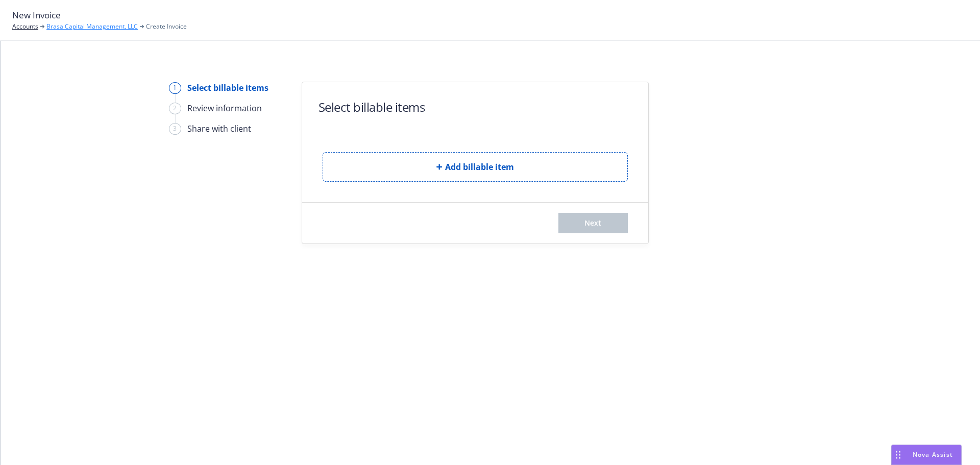  Describe the element at coordinates (92, 26) in the screenshot. I see `a: Brasa Capital Management, LLC` at that location.